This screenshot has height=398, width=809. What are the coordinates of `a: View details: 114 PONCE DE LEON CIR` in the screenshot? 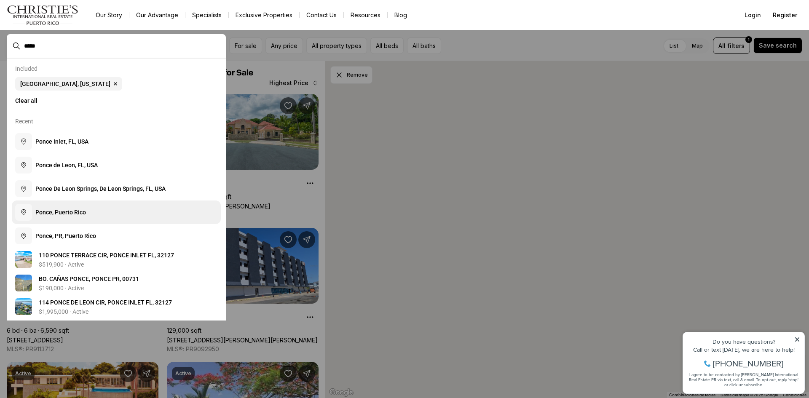 It's located at (116, 307).